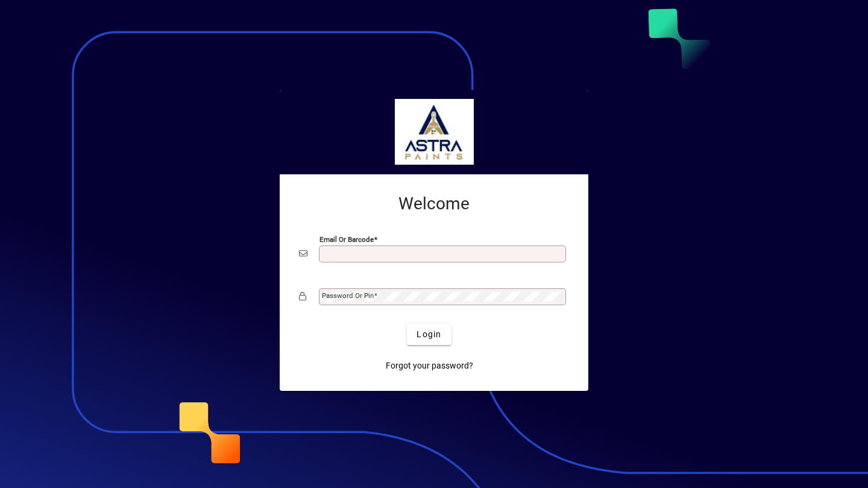 This screenshot has height=488, width=868. I want to click on a: Forgot your password?, so click(429, 365).